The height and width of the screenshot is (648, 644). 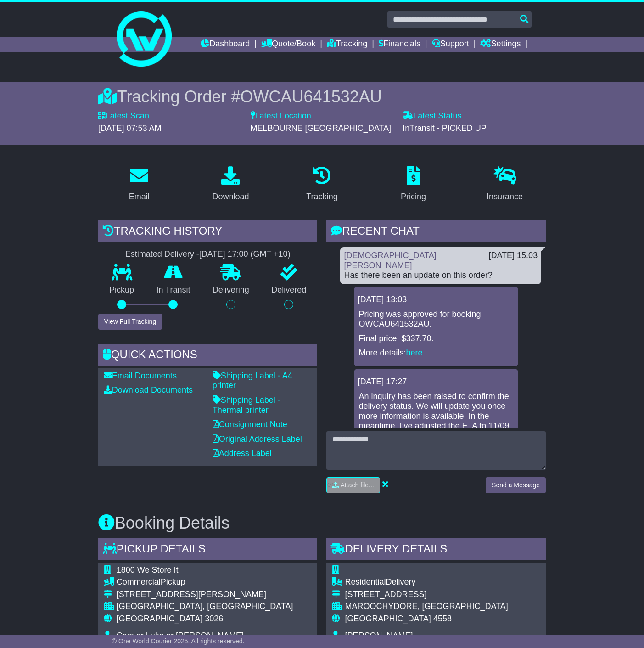 I want to click on span: Residential, so click(x=365, y=582).